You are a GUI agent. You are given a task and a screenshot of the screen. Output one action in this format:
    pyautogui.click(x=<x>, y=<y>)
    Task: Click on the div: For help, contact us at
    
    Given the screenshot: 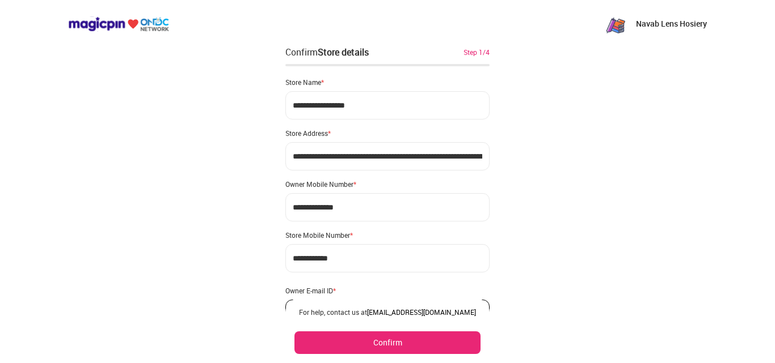 What is the action you would take?
    pyautogui.click(x=387, y=312)
    